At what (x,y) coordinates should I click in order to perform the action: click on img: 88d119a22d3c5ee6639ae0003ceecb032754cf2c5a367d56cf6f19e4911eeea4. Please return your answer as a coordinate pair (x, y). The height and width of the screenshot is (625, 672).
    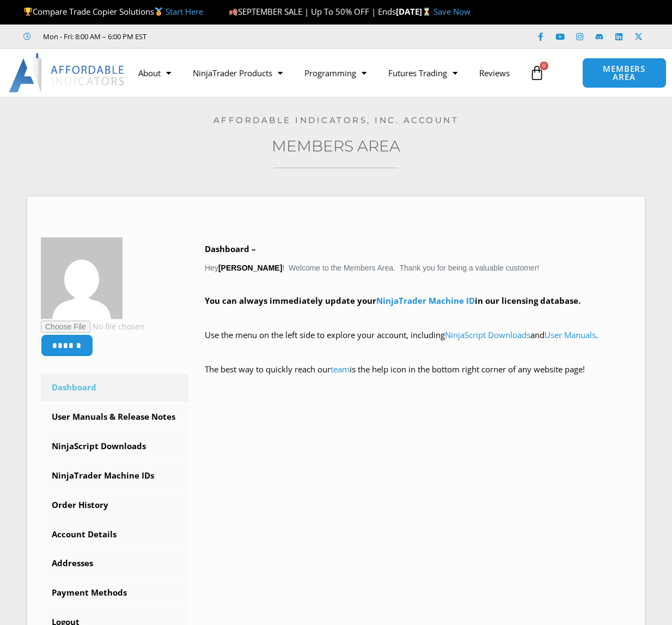
    Looking at the image, I should click on (82, 278).